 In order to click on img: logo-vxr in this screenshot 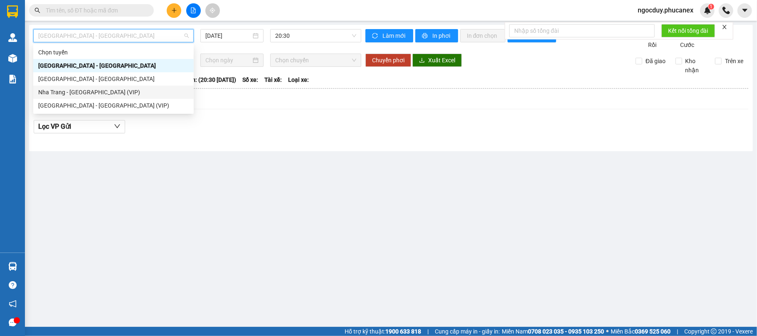, I will do `click(12, 12)`.